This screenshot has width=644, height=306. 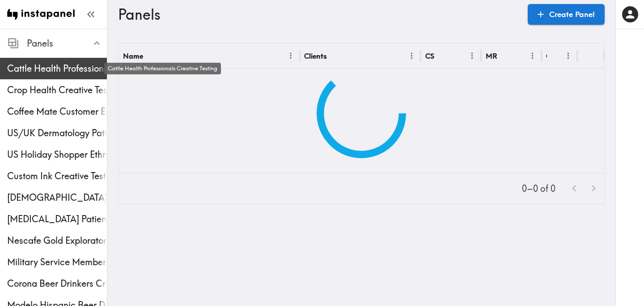 I want to click on h3: Panels, so click(x=320, y=15).